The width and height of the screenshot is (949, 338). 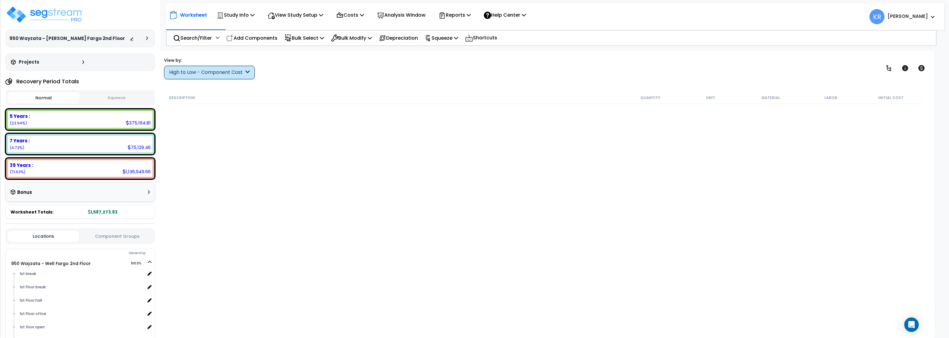 I want to click on b: 39 Years :, so click(x=21, y=165).